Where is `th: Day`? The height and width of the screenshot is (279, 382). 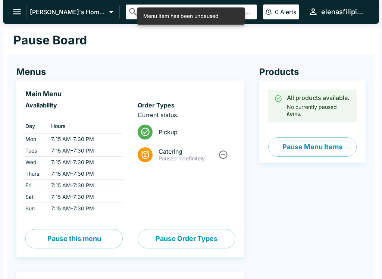 th: Day is located at coordinates (35, 126).